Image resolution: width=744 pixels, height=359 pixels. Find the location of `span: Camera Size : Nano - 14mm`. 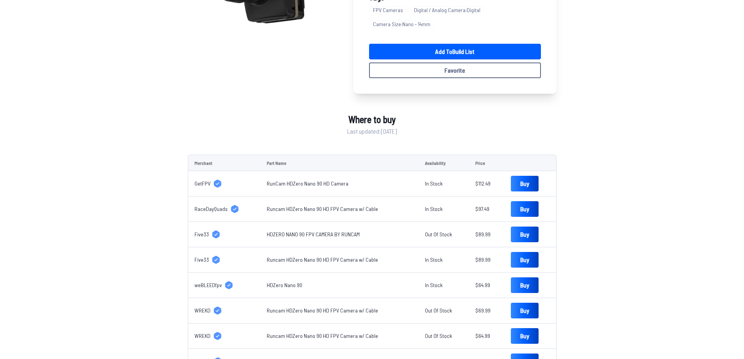

span: Camera Size : Nano - 14mm is located at coordinates (401, 24).